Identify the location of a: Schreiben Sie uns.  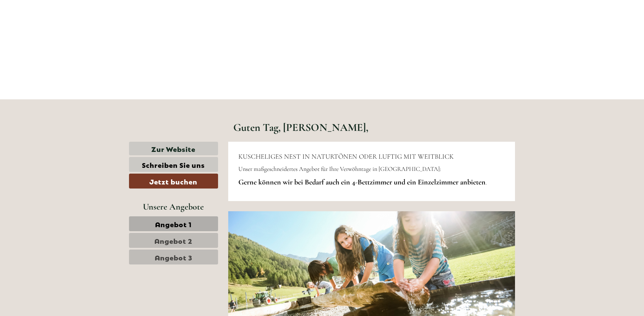
(174, 164).